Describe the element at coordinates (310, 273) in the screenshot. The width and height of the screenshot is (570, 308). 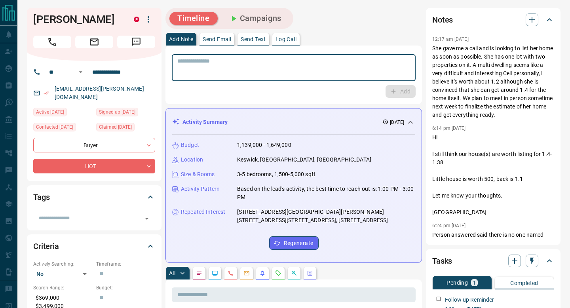
I see `svg: Agent Actions` at that location.